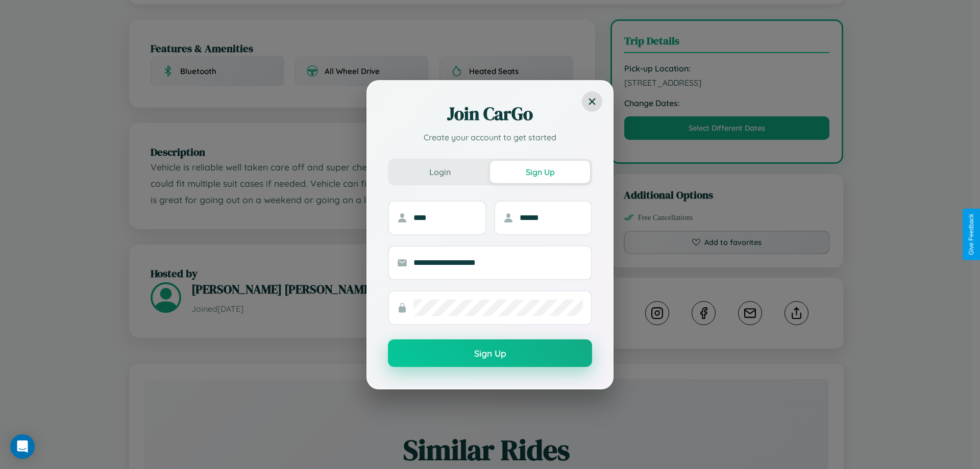 The width and height of the screenshot is (980, 469). Describe the element at coordinates (490, 137) in the screenshot. I see `p: Create your account to get started` at that location.